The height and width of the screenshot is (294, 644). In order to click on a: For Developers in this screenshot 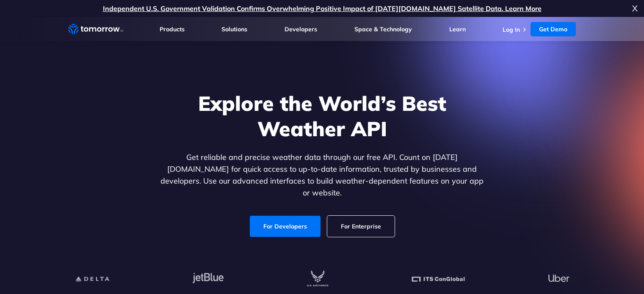, I will do `click(285, 226)`.